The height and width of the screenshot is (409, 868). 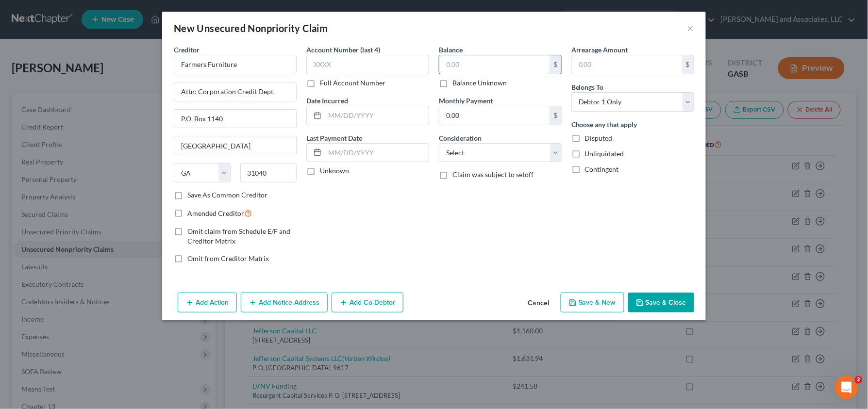 I want to click on span: Unliquidated, so click(x=605, y=153).